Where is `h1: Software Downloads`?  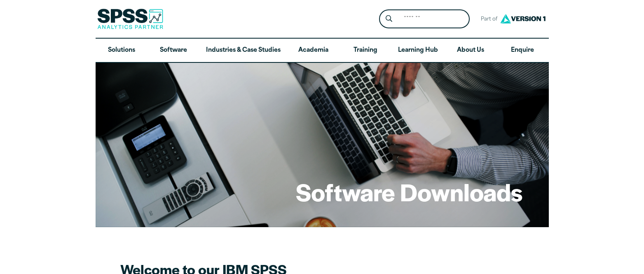
h1: Software Downloads is located at coordinates (409, 193).